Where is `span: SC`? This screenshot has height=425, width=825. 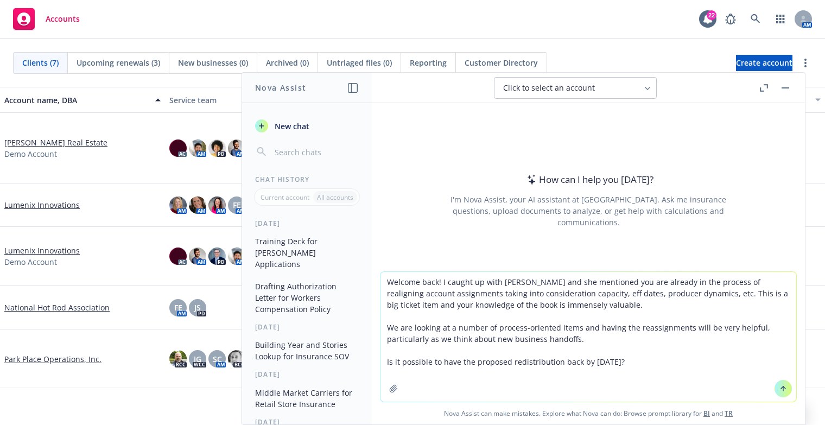 span: SC is located at coordinates (217, 359).